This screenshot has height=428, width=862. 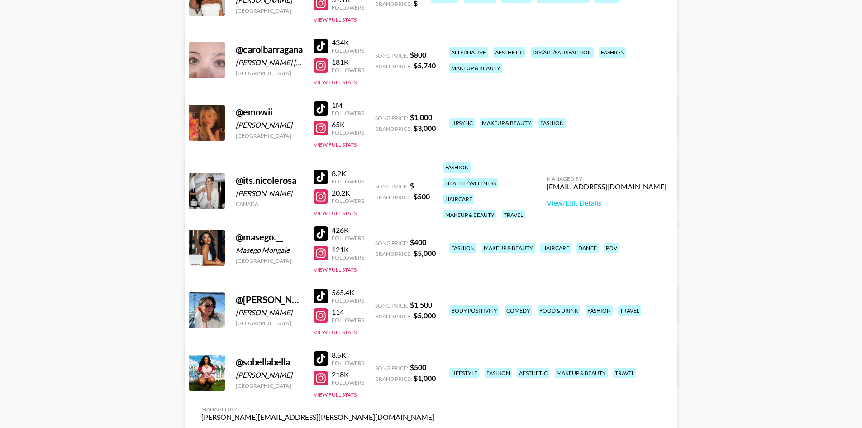 I want to click on div: @ sobellabella, so click(x=269, y=362).